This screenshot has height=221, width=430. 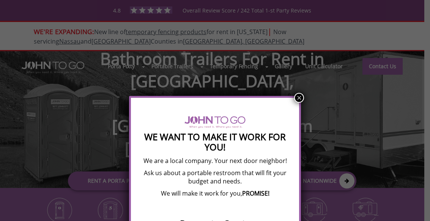 What do you see at coordinates (215, 142) in the screenshot?
I see `strong: We Want To Make It Work For You!` at bounding box center [215, 142].